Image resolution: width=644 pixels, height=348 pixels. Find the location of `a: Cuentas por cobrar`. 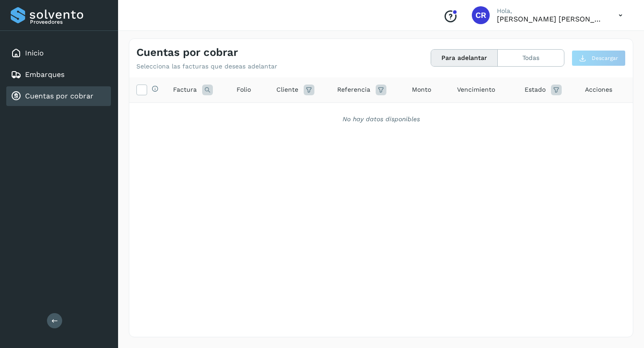

a: Cuentas por cobrar is located at coordinates (59, 96).